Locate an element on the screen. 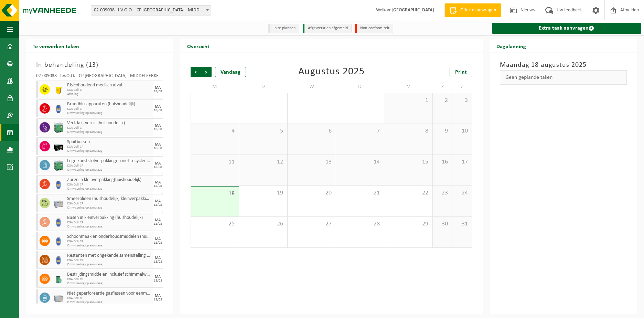  div: Vandaag is located at coordinates (230, 72).